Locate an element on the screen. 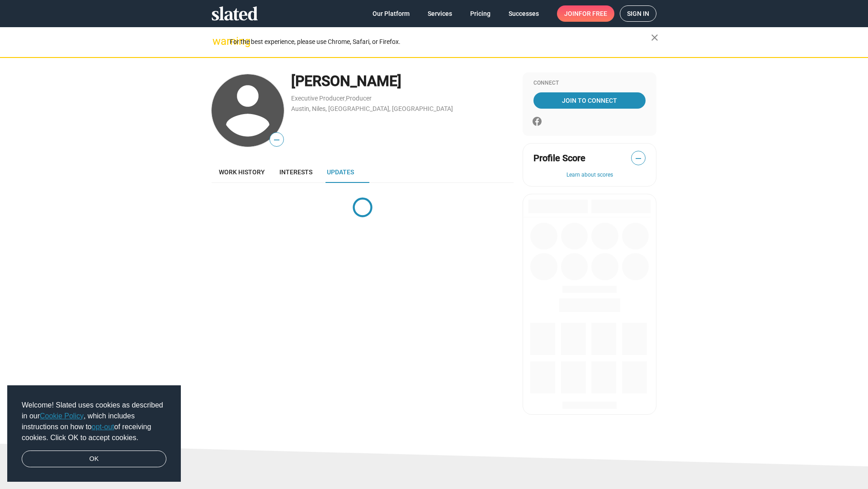 Image resolution: width=868 pixels, height=489 pixels. a: opt-out is located at coordinates (103, 427).